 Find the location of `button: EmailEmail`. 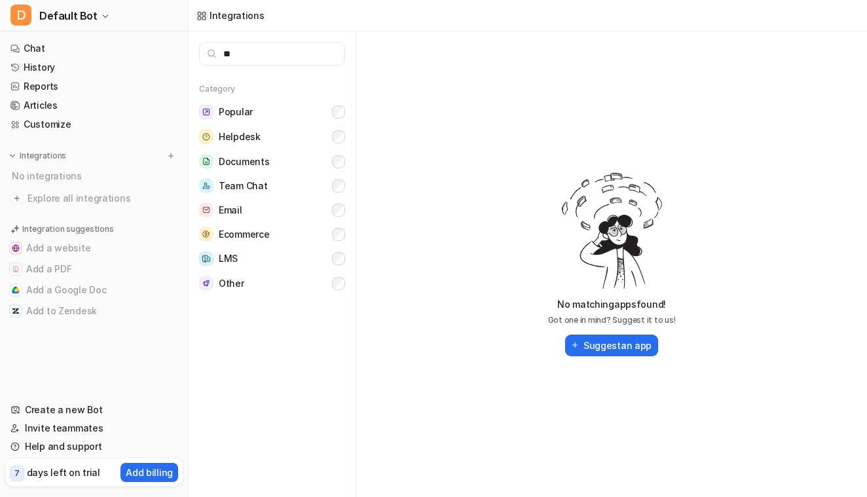

button: EmailEmail is located at coordinates (272, 209).